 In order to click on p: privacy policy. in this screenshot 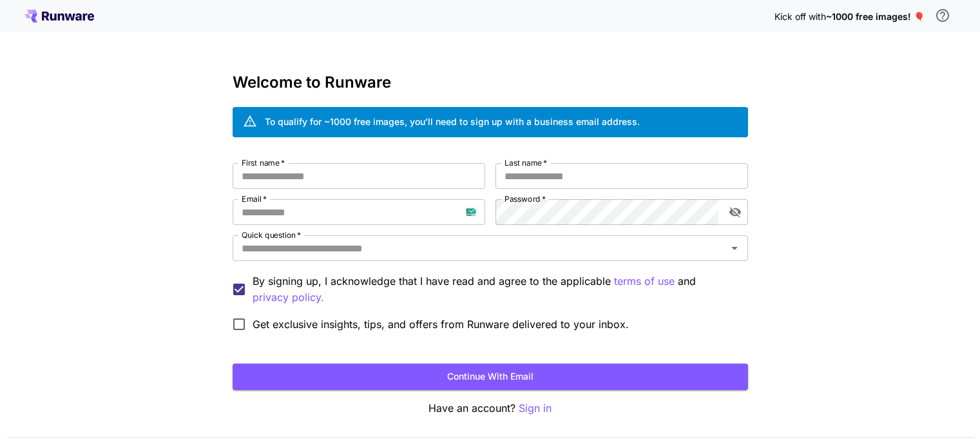, I will do `click(288, 297)`.